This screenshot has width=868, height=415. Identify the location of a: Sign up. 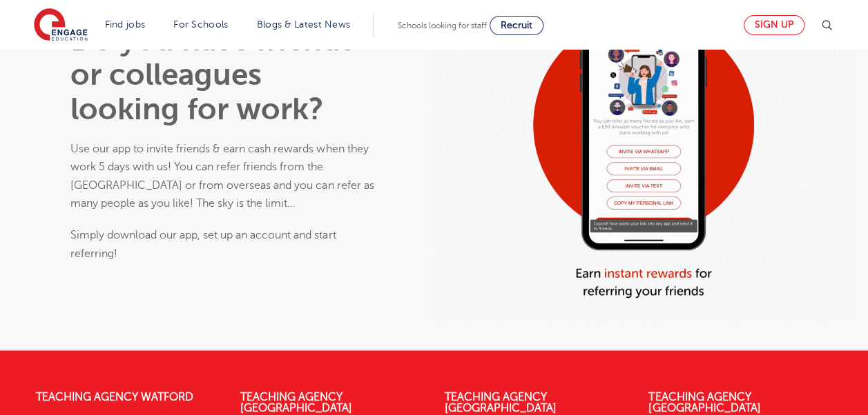
(773, 25).